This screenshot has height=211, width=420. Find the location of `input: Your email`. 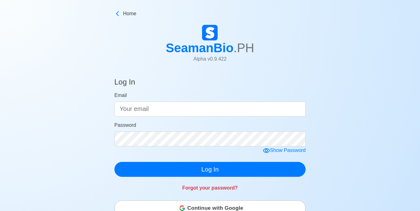

input: Your email is located at coordinates (210, 109).